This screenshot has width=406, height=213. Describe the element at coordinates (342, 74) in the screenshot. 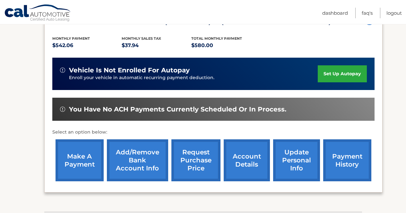

I see `a: set up autopay` at that location.